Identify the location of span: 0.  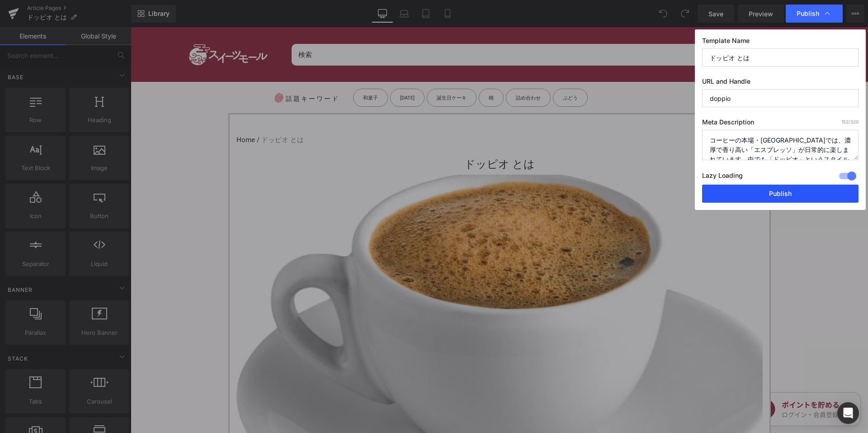
(688, 20).